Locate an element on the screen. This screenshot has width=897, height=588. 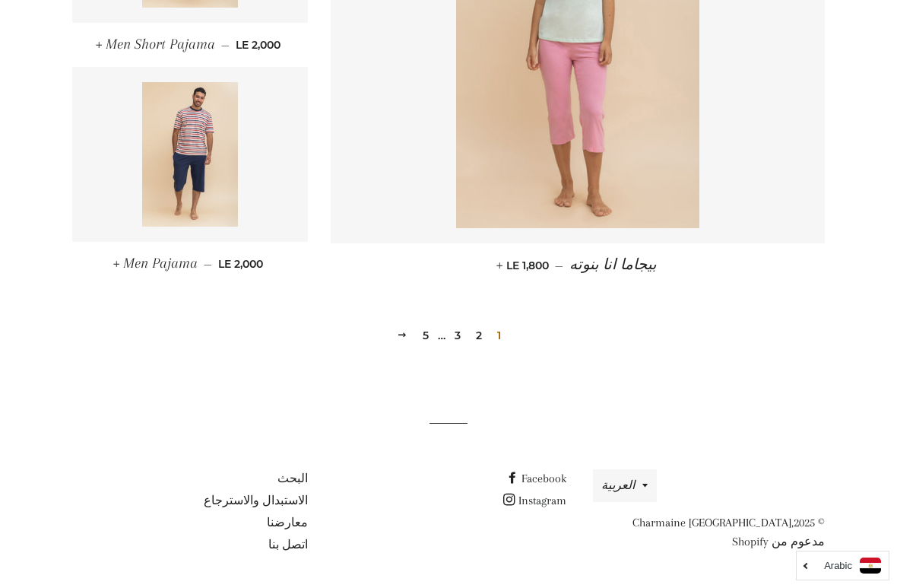
span: LE 1,800 is located at coordinates (524, 266).